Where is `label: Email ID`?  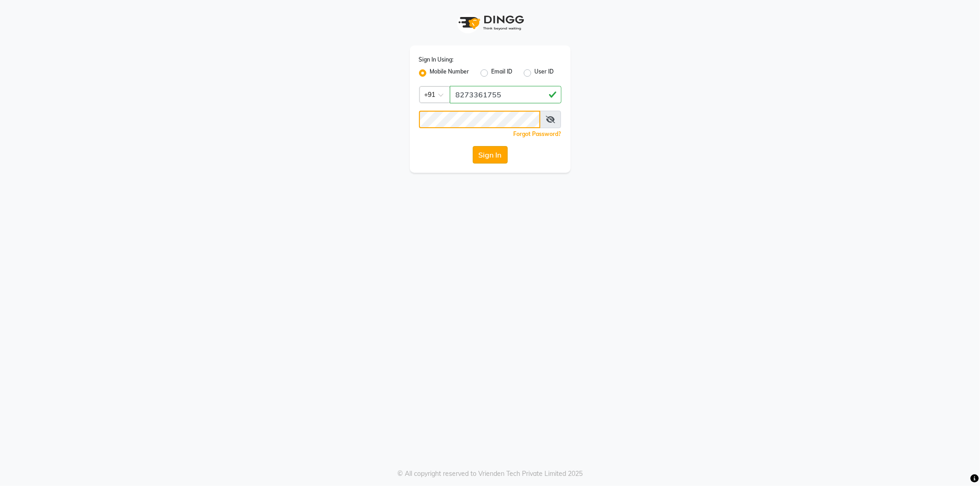
label: Email ID is located at coordinates (502, 73).